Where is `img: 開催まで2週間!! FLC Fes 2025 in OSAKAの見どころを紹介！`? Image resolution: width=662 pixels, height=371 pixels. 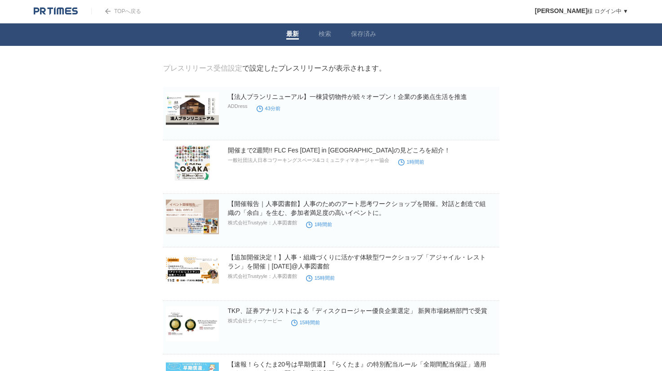
img: 開催まで2週間!! FLC Fes 2025 in OSAKAの見どころを紹介！ is located at coordinates (192, 163).